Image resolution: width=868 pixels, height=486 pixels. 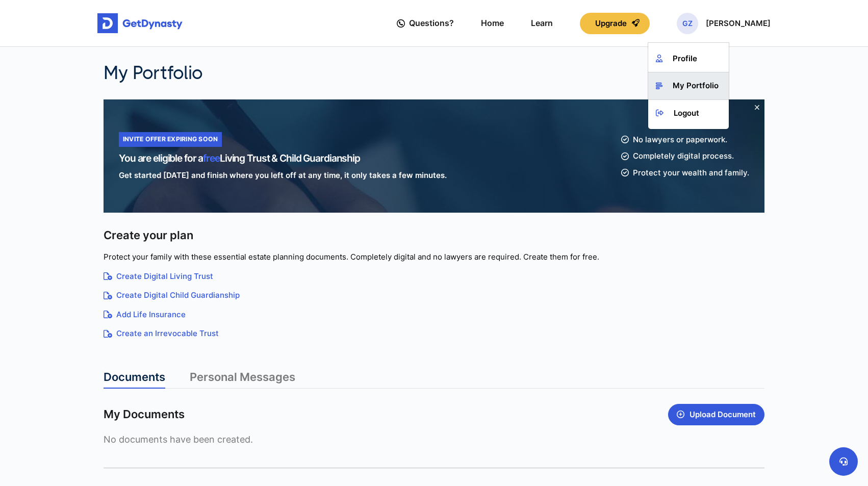 What do you see at coordinates (170, 139) in the screenshot?
I see `div: INVITE OFFER EXPIRING SOON` at bounding box center [170, 139].